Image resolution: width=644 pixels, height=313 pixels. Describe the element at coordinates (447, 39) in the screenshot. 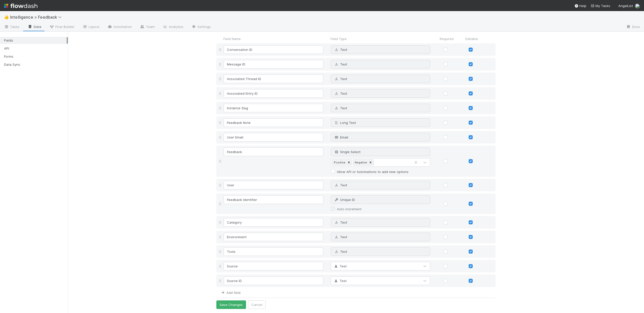

I see `div: Required` at that location.